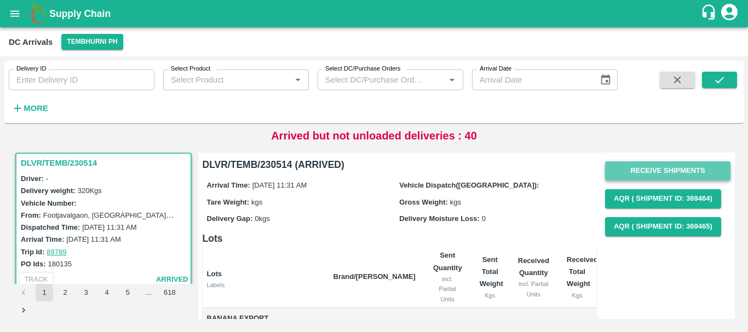  I want to click on button: Go to page 2, so click(65, 293).